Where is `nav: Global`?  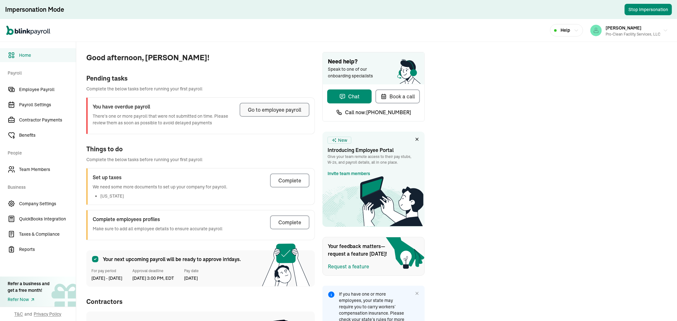
nav: Global is located at coordinates (28, 30).